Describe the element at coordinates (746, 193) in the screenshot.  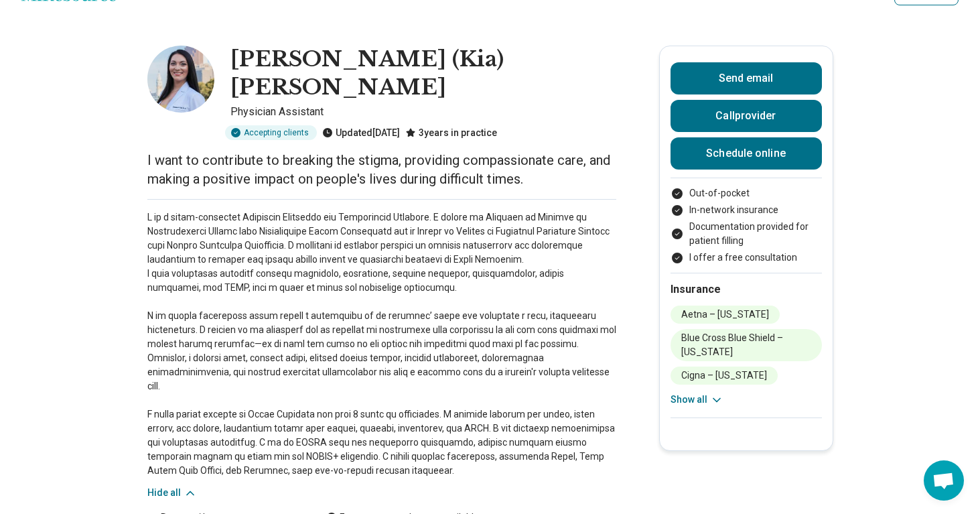
I see `li: Out-of-pocket` at that location.